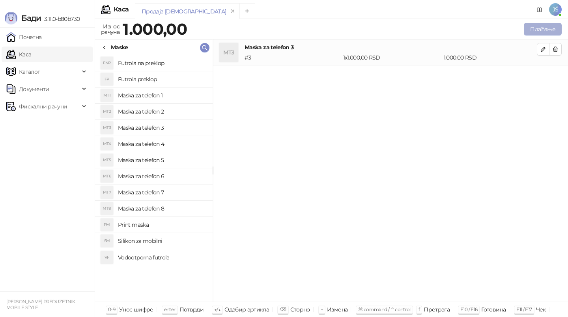 The height and width of the screenshot is (317, 568). I want to click on span: f, so click(419, 309).